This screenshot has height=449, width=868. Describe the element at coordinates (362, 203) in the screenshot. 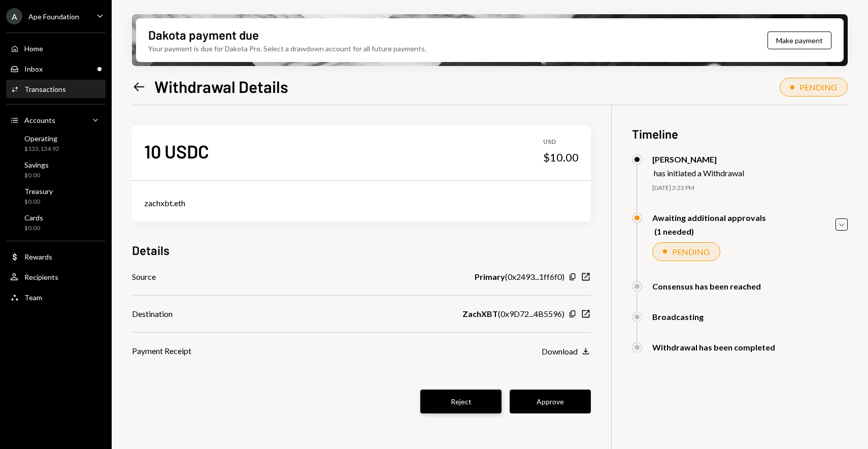

I see `div: zachxbt.eth` at that location.